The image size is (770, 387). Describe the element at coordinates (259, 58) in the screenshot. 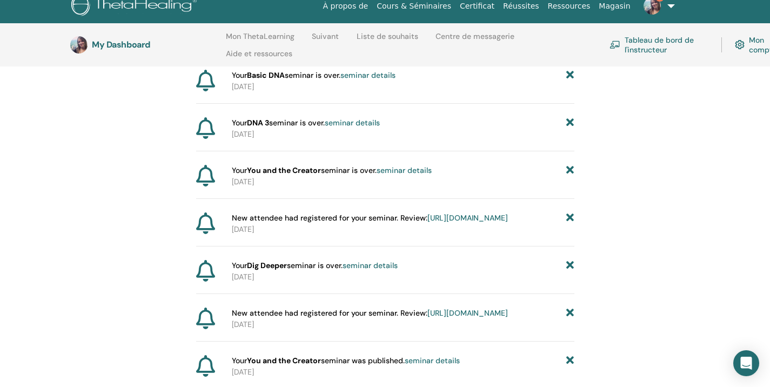

I see `a: Aide et ressources` at that location.